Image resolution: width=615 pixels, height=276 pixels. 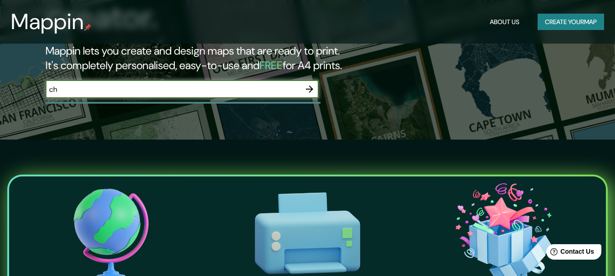 I want to click on span: Contact Us, so click(x=43, y=11).